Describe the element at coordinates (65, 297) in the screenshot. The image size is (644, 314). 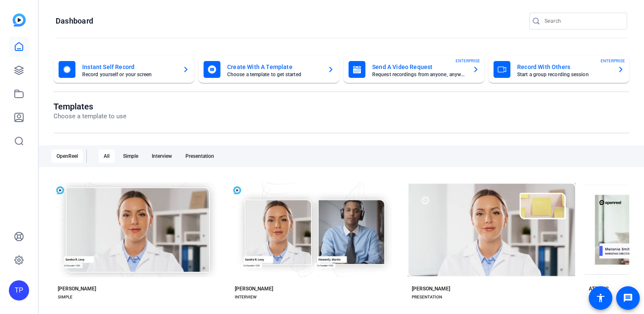
I see `div: SIMPLE` at that location.